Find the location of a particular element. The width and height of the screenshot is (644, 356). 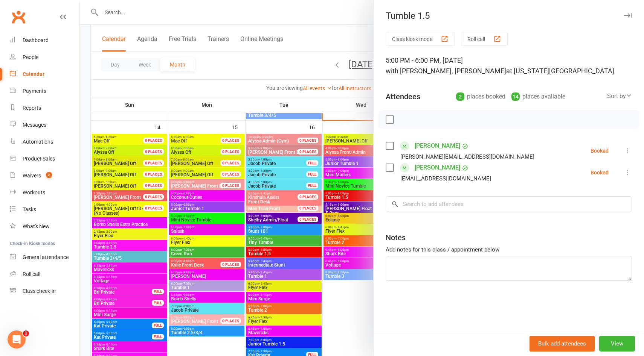

button: Class kiosk mode is located at coordinates (420, 39).